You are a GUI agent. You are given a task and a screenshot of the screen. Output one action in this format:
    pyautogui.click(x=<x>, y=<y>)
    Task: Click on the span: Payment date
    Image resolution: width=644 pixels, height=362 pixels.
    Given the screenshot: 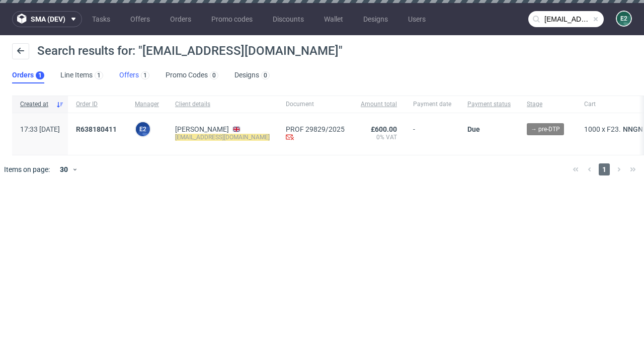 What is the action you would take?
    pyautogui.click(x=433, y=104)
    